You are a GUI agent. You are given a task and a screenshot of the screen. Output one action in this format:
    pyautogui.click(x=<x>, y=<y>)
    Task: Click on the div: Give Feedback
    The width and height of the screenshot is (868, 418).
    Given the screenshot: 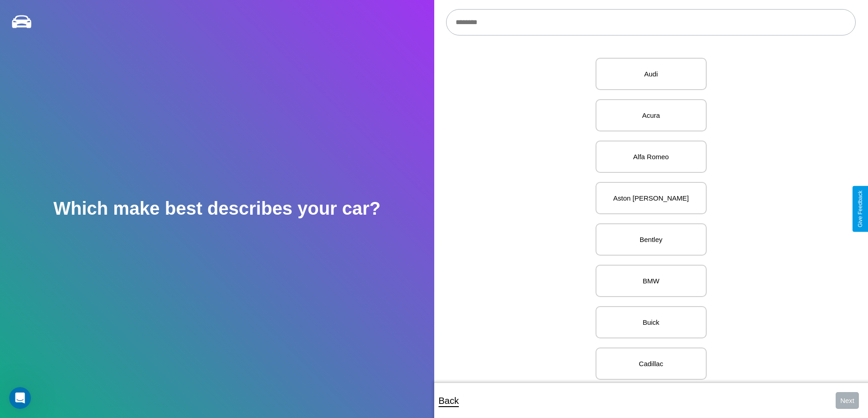 What is the action you would take?
    pyautogui.click(x=860, y=209)
    